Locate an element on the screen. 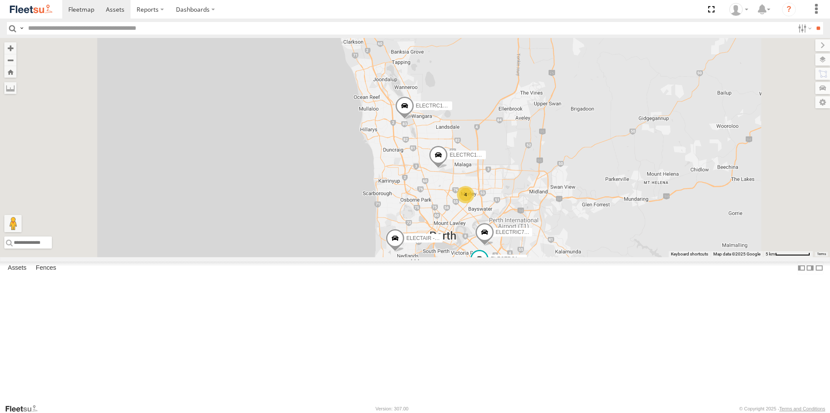 The width and height of the screenshot is (830, 413). label: Fences is located at coordinates (46, 268).